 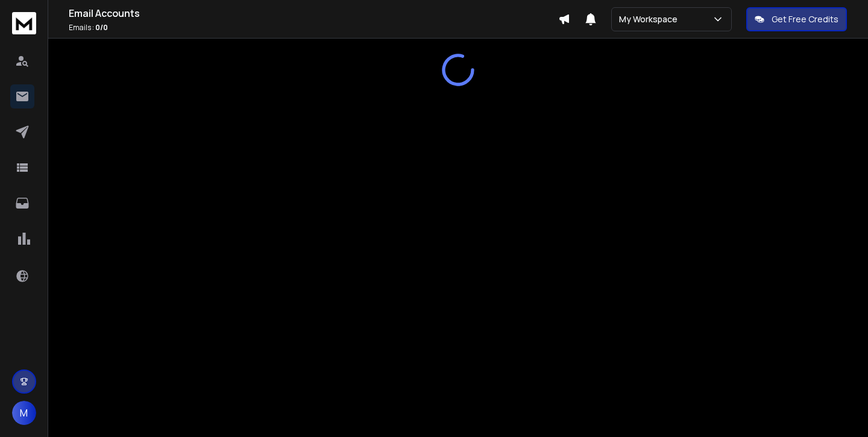 What do you see at coordinates (101, 27) in the screenshot?
I see `span: 0 / 0` at bounding box center [101, 27].